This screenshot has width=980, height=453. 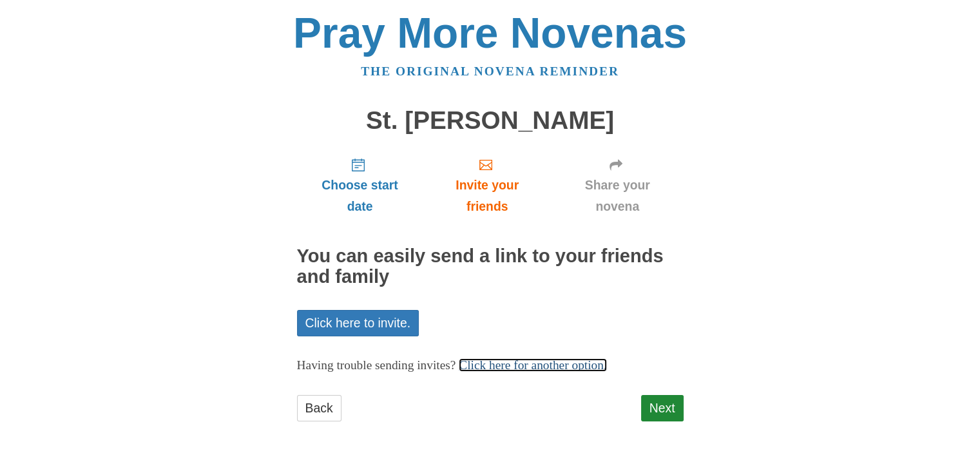 What do you see at coordinates (486, 185) in the screenshot?
I see `a: Invite your friends` at bounding box center [486, 185].